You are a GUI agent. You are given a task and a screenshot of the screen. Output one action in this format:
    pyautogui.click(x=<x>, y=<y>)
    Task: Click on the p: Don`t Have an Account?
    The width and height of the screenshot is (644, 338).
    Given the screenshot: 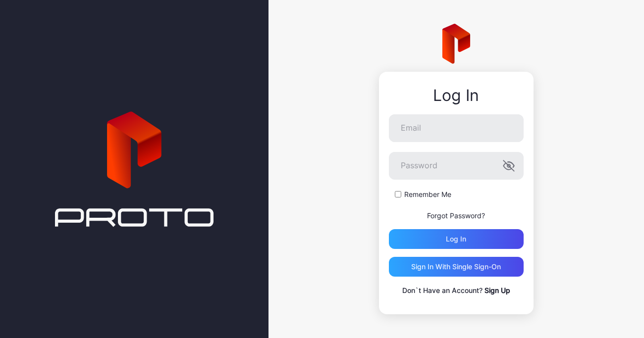 What is the action you would take?
    pyautogui.click(x=456, y=291)
    